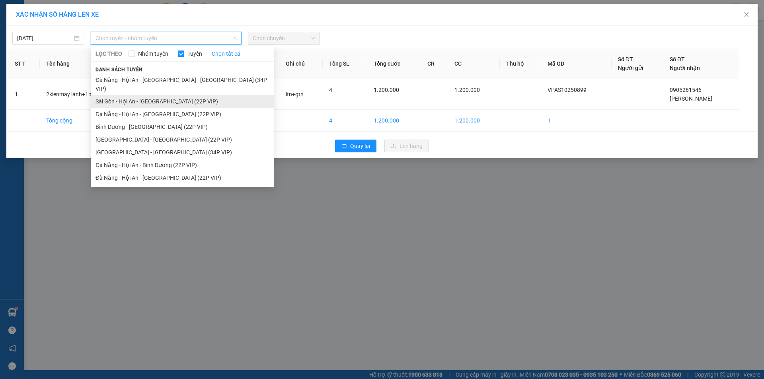  What do you see at coordinates (294, 94) in the screenshot?
I see `span: ltn+gtn` at bounding box center [294, 94].